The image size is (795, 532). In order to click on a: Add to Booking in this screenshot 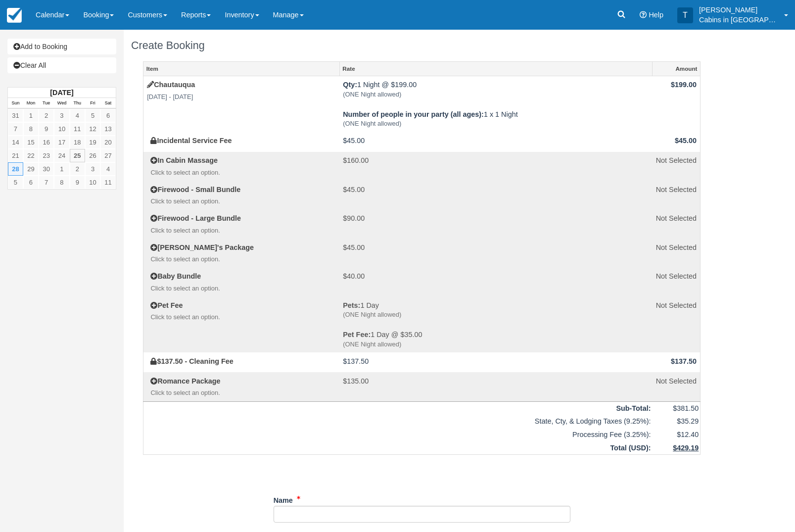, I will do `click(62, 46)`.